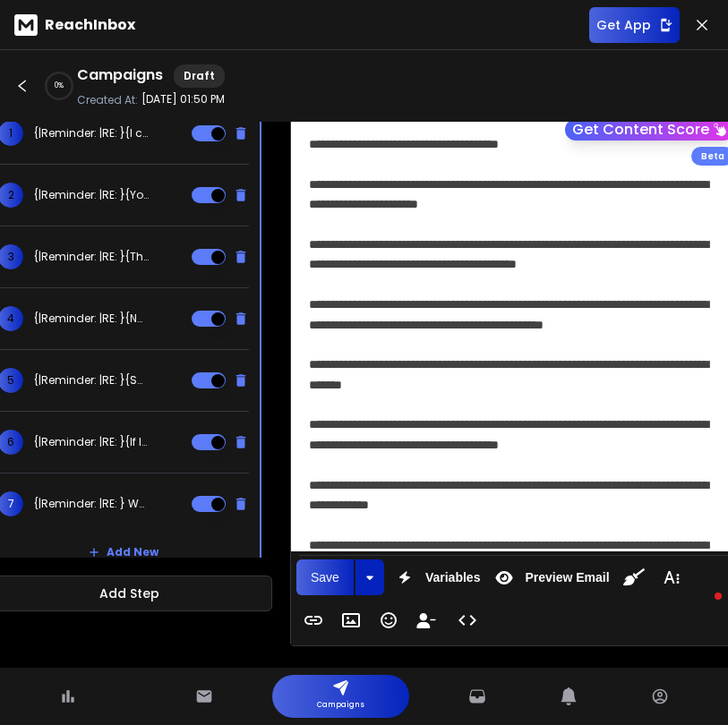 This screenshot has width=728, height=725. What do you see at coordinates (91, 442) in the screenshot?
I see `p: {|Reminder: |RE: }{If I offered {U|you} ${6|4|5}{0|1|2|3|4|5|6|7|8|9}{0|1|2|3|4|5|6|7|8|9}/day no...` at bounding box center [91, 442].